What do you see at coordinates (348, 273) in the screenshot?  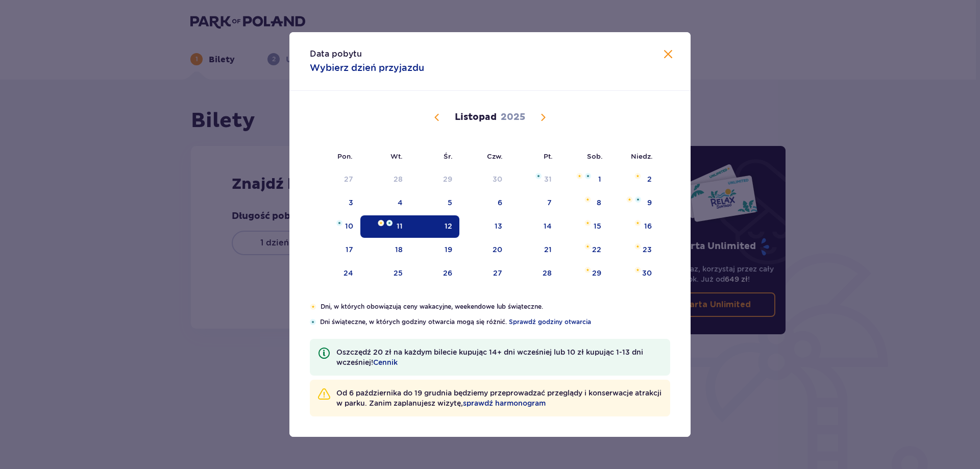 I see `div: 24` at bounding box center [348, 273].